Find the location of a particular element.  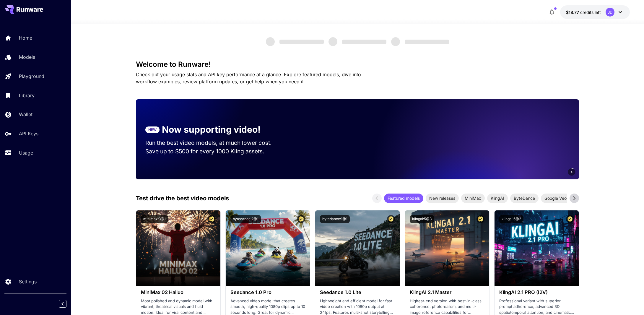

div: Collapse sidebar is located at coordinates (67, 304).